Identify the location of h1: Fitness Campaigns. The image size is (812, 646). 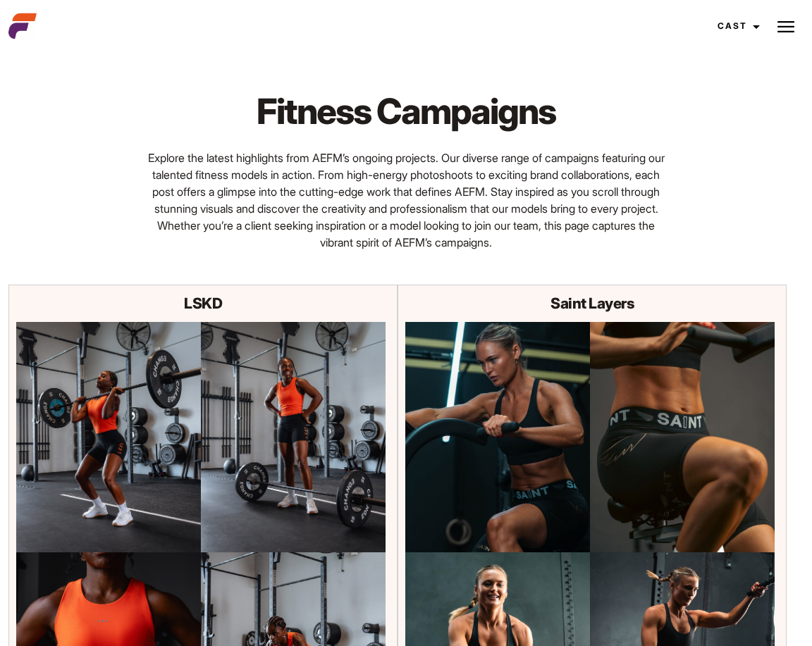
(406, 111).